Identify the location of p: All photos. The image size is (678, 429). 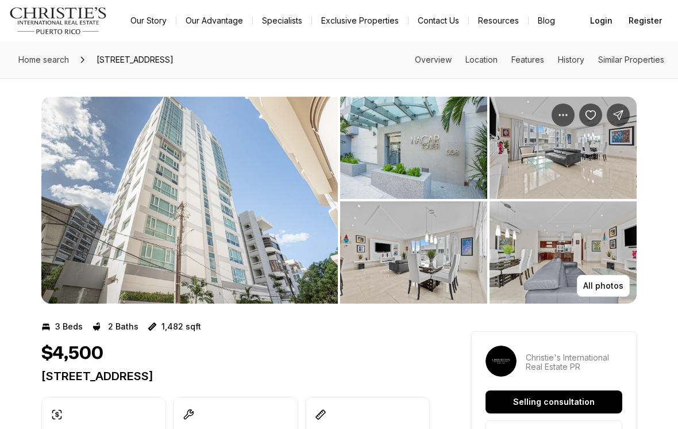
(603, 286).